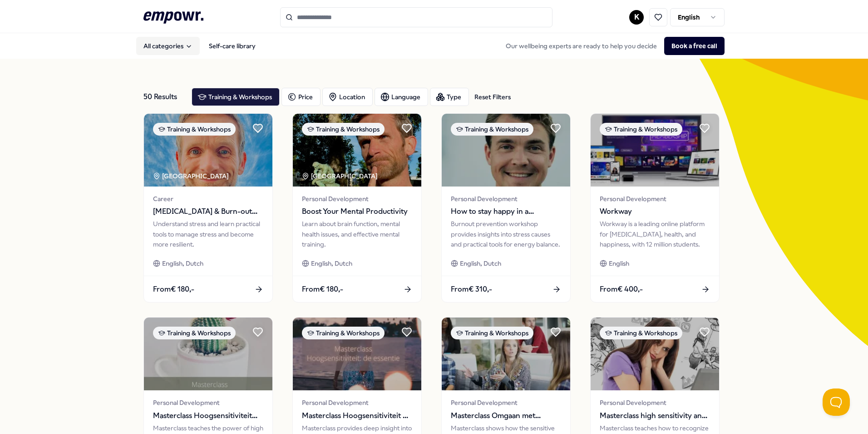 The image size is (868, 434). I want to click on span: Masterclass Hoogsensitiviteit de essentie, so click(357, 415).